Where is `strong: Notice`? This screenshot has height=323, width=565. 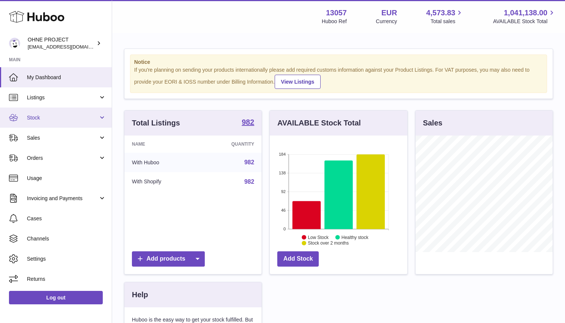 strong: Notice is located at coordinates (339, 62).